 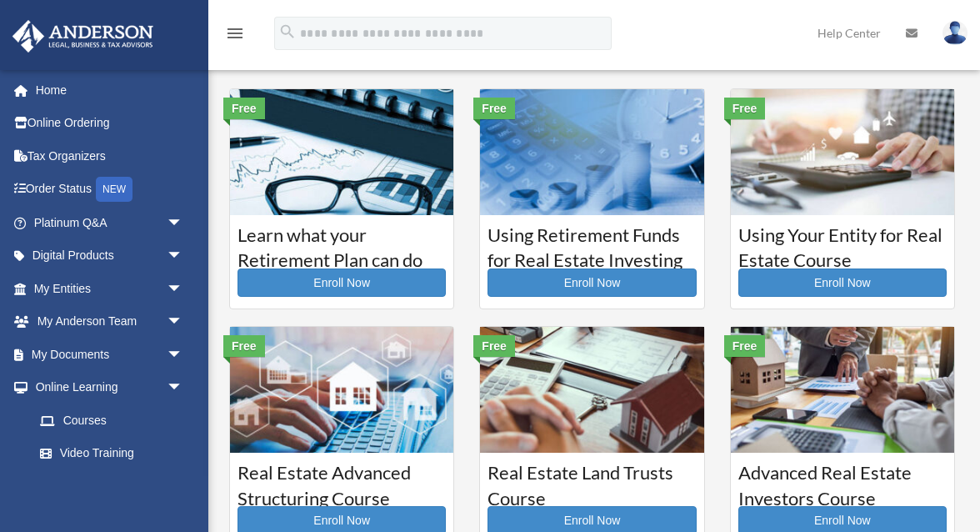 I want to click on a: Courses, so click(x=112, y=420).